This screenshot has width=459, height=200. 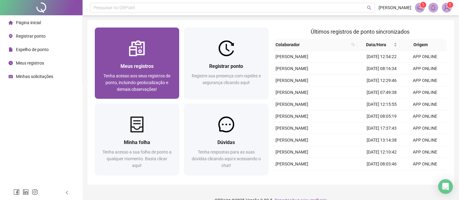 I want to click on a: Registrar pontoRegistre sua presença com rapidez e segurança clicando aqui!, so click(x=226, y=63).